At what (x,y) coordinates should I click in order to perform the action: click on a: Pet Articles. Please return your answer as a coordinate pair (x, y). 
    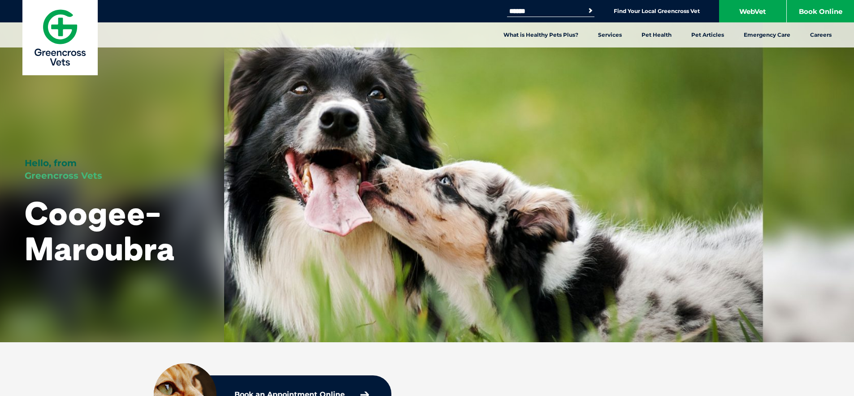
    Looking at the image, I should click on (707, 35).